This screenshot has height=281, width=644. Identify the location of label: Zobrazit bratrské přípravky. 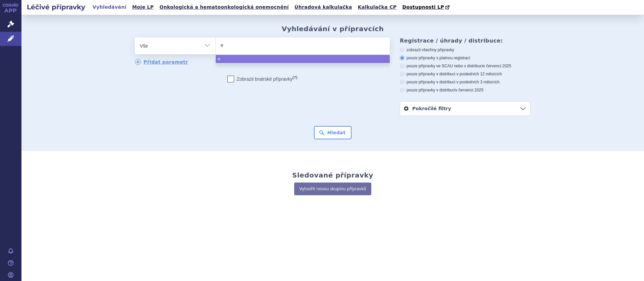
(263, 79).